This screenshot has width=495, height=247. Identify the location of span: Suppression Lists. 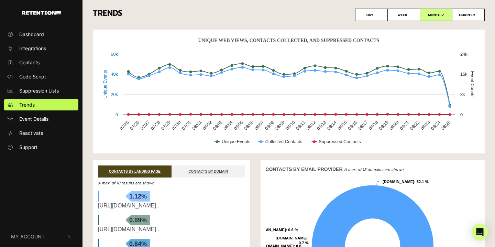
(39, 90).